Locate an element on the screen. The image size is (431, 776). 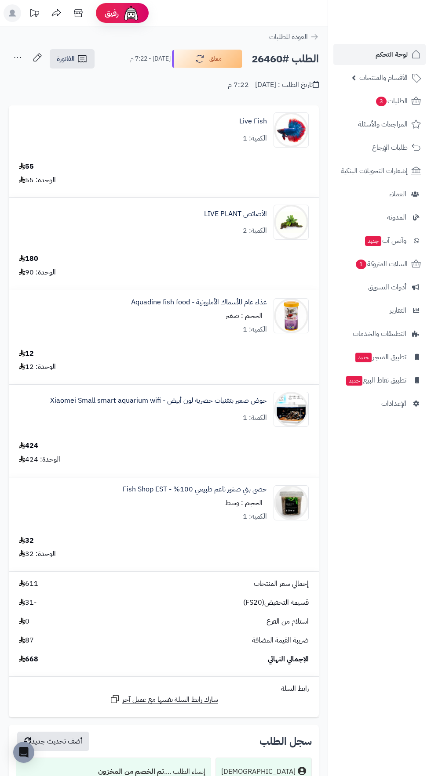
span: -31 is located at coordinates (28, 603).